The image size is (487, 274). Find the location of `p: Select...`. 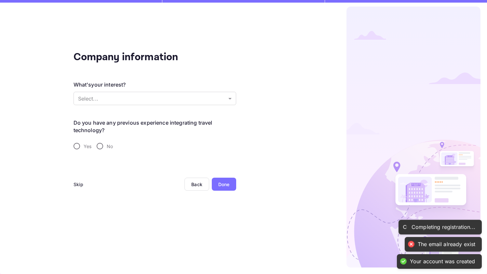

p: Select... is located at coordinates (152, 99).